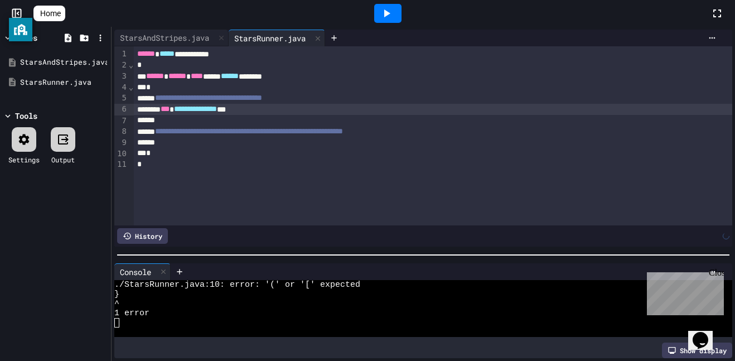 The height and width of the screenshot is (361, 735). Describe the element at coordinates (21, 30) in the screenshot. I see `button: privacy banner` at that location.